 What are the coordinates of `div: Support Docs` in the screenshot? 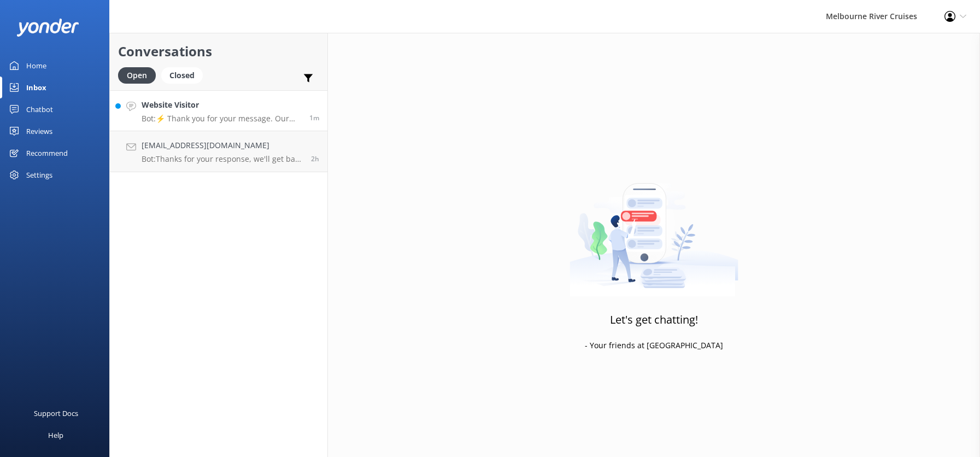 It's located at (56, 413).